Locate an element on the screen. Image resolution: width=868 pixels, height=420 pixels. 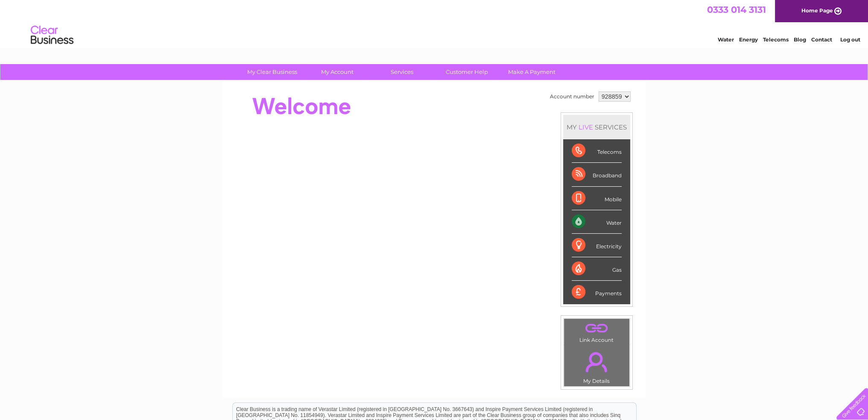
a: Blog is located at coordinates (800, 39).